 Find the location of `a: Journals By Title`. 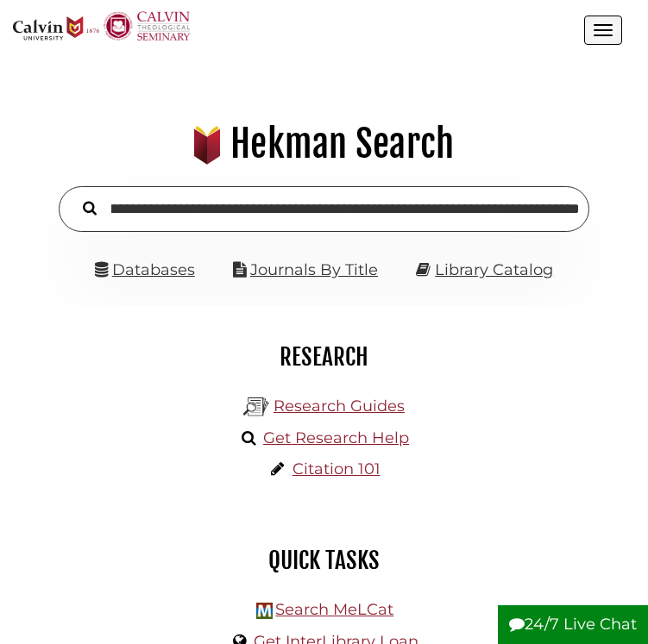

a: Journals By Title is located at coordinates (314, 270).